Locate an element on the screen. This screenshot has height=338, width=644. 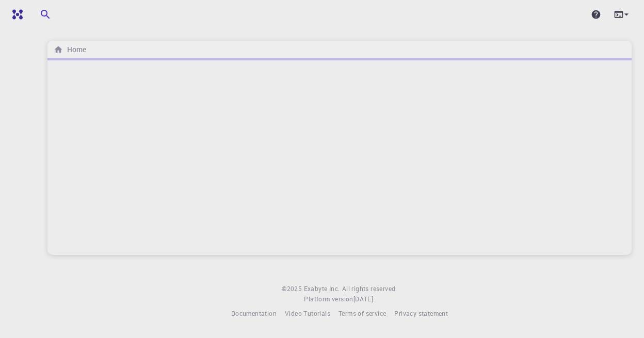
span: Platform version is located at coordinates (328, 300).